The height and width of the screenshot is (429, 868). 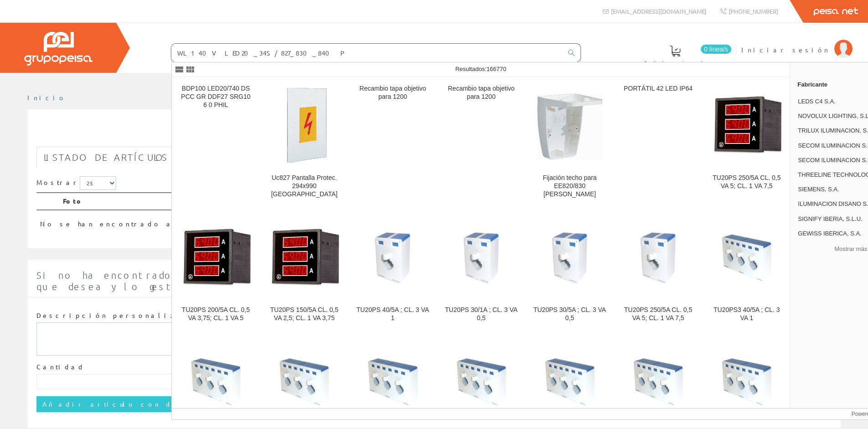 What do you see at coordinates (392, 271) in the screenshot?
I see `a: TU20PS 40/5A ; CL. 3 VA 1 TU20PS 40/5A ; CL. 3 VA 1` at bounding box center [392, 271].